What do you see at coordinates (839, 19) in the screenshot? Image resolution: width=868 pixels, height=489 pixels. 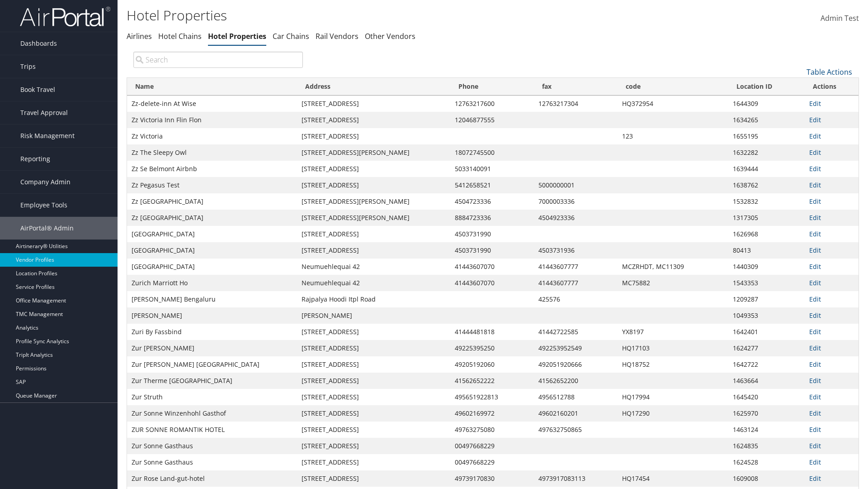 I see `a: Admin Test` at bounding box center [839, 19].